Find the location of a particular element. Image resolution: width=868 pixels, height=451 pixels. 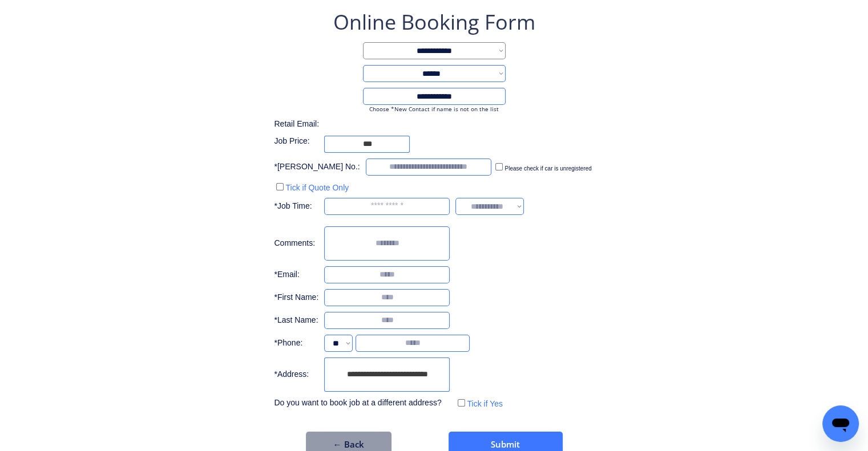

div: *Phone: is located at coordinates (296, 343).